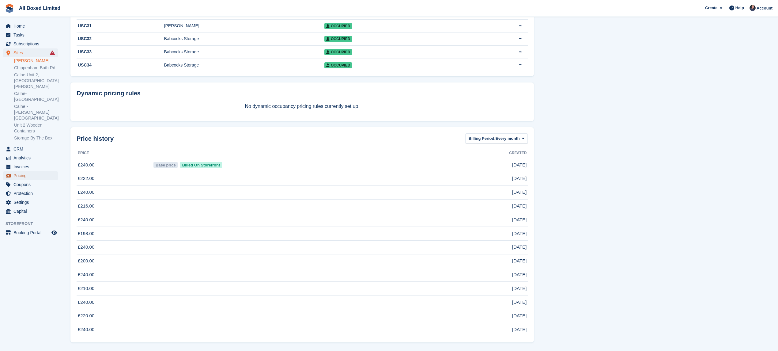  I want to click on td: £200.00, so click(114, 261).